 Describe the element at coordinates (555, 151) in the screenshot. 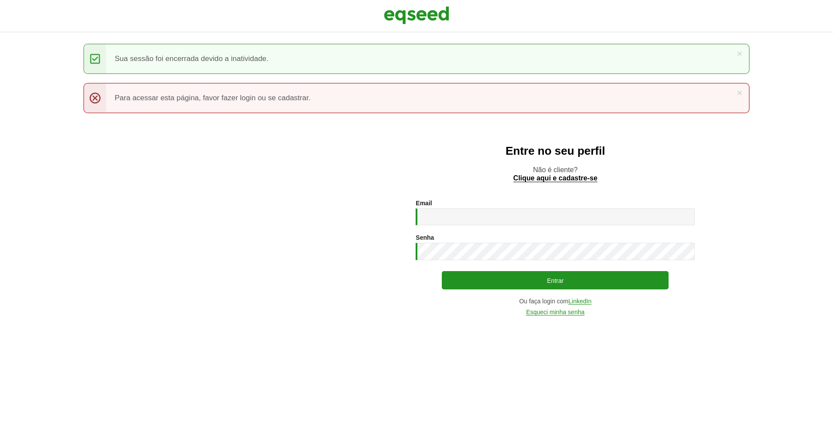

I see `h2: Entre no seu perfil` at that location.